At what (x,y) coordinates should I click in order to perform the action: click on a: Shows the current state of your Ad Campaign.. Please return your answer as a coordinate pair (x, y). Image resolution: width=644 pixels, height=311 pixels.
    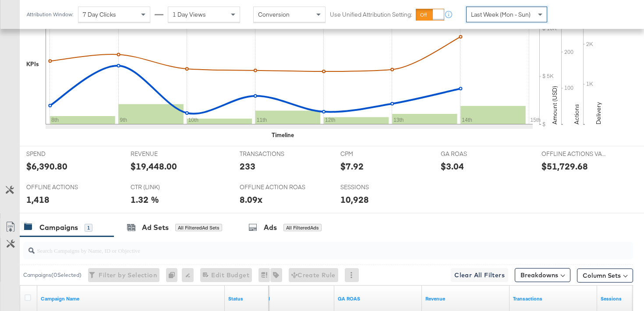
    Looking at the image, I should click on (246, 299).